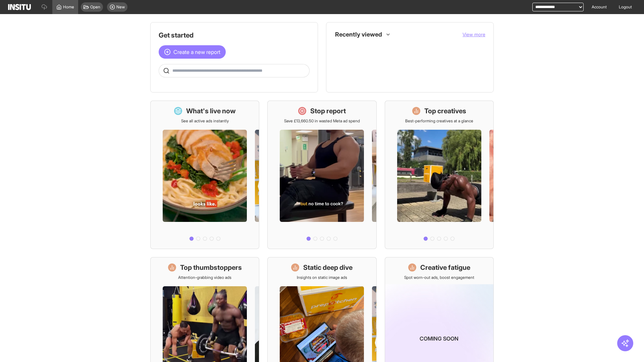 Image resolution: width=644 pixels, height=362 pixels. I want to click on h1: Top thumbstoppers, so click(211, 268).